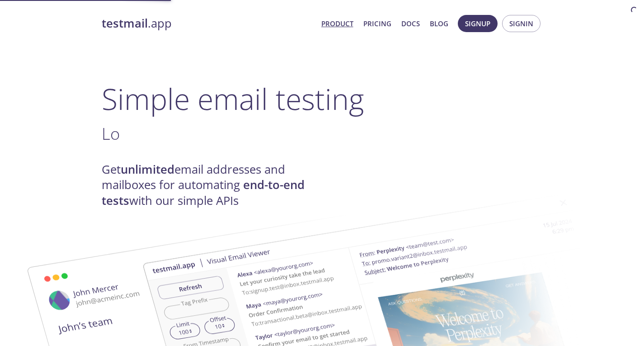  Describe the element at coordinates (322, 99) in the screenshot. I see `h1: Simple email testing` at that location.